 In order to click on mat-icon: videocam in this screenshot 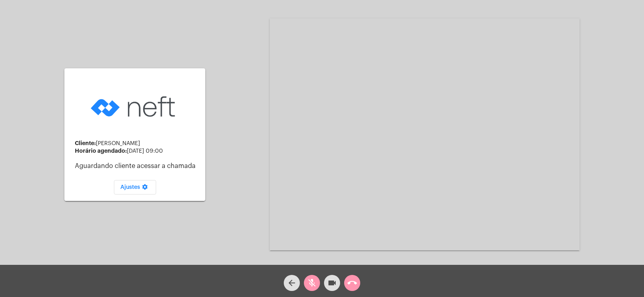, I will do `click(332, 283)`.